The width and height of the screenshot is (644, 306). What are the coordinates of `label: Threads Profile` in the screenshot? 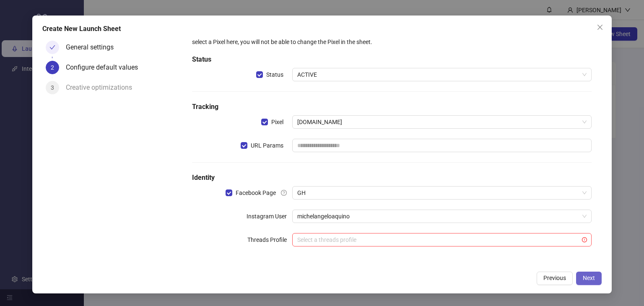 It's located at (270, 240).